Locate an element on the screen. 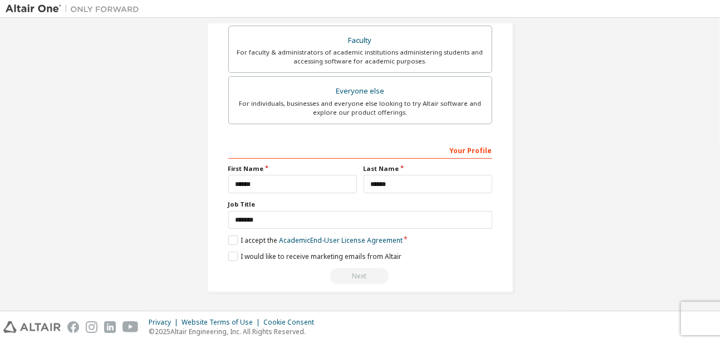  div: For individuals, businesses and everyone else looking to try Altair software and explore our prod... is located at coordinates (360, 108).